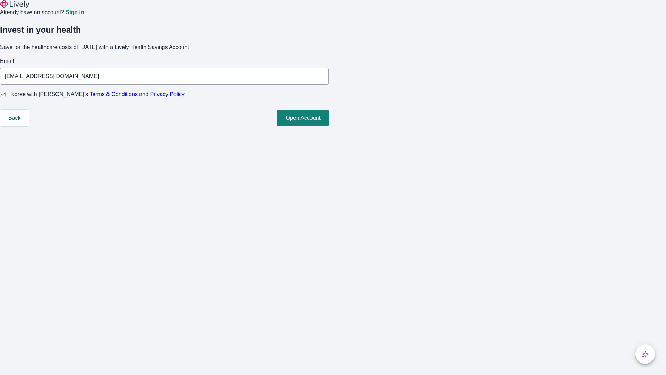 The width and height of the screenshot is (666, 375). What do you see at coordinates (168, 94) in the screenshot?
I see `a: Privacy Policy` at bounding box center [168, 94].